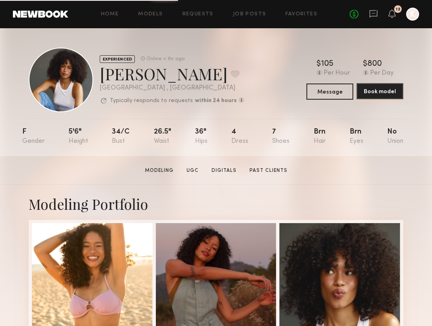 The width and height of the screenshot is (432, 326). What do you see at coordinates (380, 92) in the screenshot?
I see `a: Book model` at bounding box center [380, 92].